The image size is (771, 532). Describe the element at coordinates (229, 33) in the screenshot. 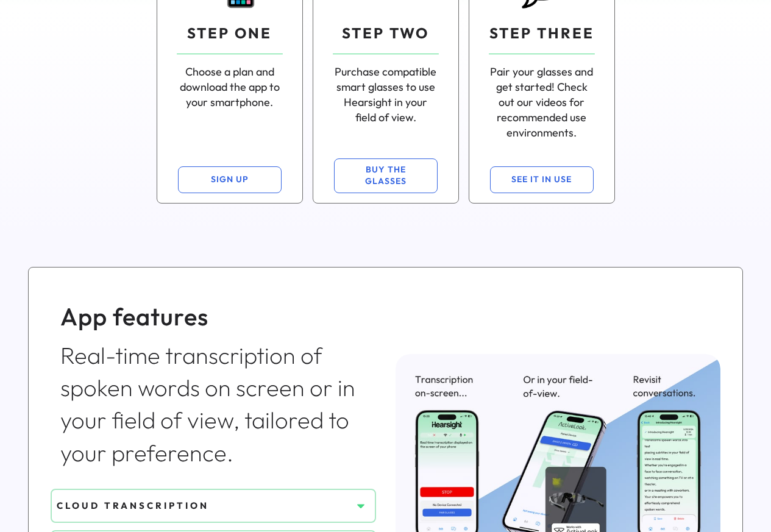

I see `div: STEP ONE` at that location.